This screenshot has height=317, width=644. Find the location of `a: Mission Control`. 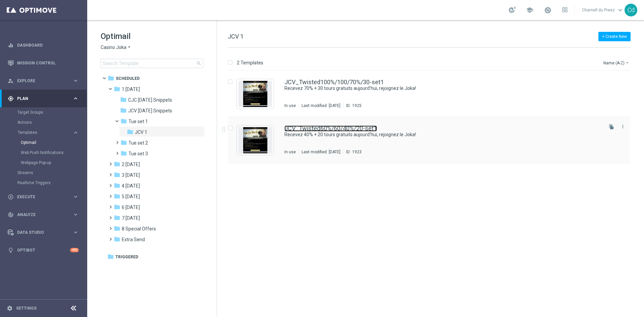

a: Mission Control is located at coordinates (48, 63).